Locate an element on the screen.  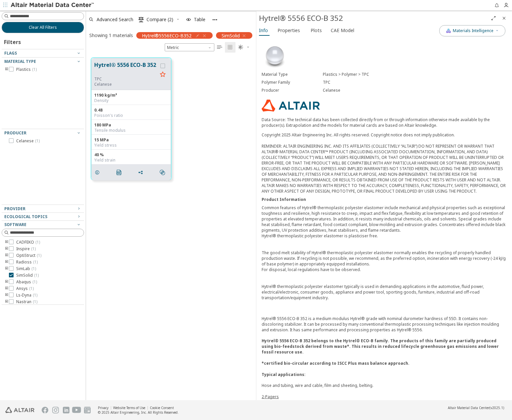
button: Producer is located at coordinates (43, 133).